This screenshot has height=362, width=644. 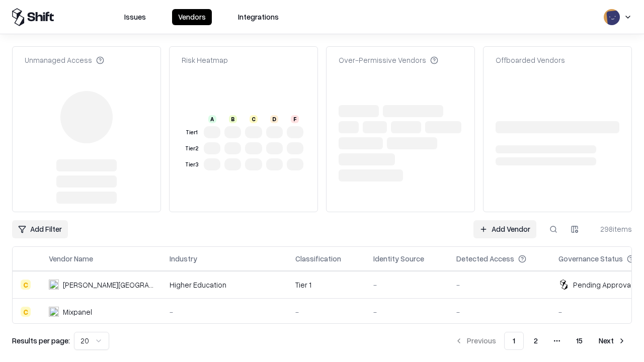 I want to click on div: F, so click(x=295, y=119).